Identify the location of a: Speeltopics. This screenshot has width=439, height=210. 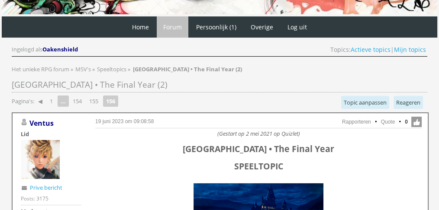
(112, 69).